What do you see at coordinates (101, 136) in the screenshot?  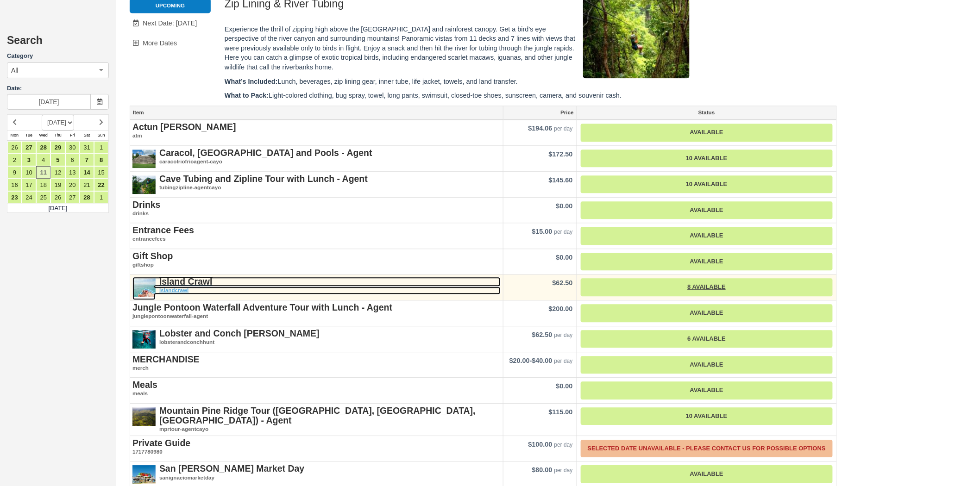 I see `th: Sun` at bounding box center [101, 136].